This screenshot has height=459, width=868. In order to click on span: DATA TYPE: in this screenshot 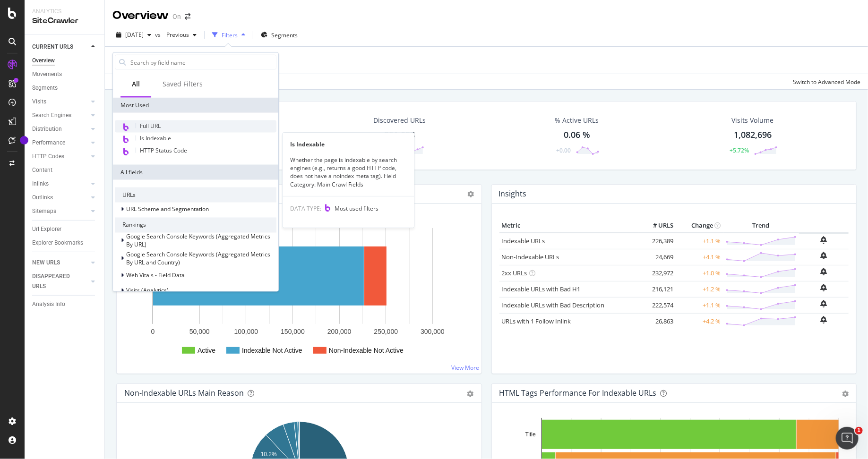, I will do `click(307, 209)`.